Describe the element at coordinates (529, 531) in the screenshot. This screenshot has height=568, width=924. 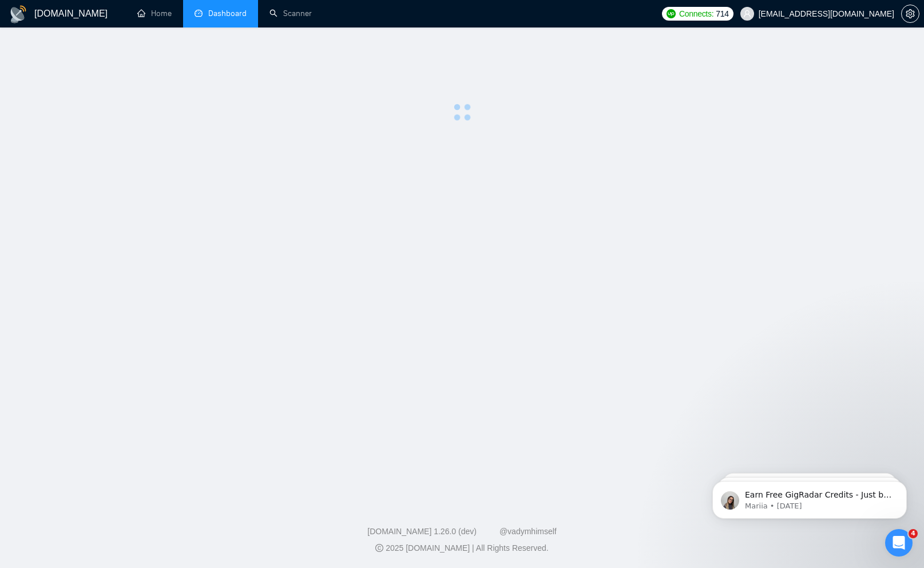
I see `a: @vadymhimself` at that location.